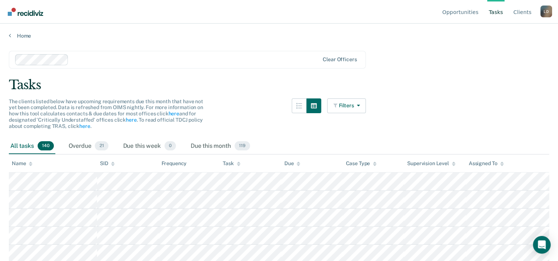  Describe the element at coordinates (486, 163) in the screenshot. I see `div: Assigned To` at that location.